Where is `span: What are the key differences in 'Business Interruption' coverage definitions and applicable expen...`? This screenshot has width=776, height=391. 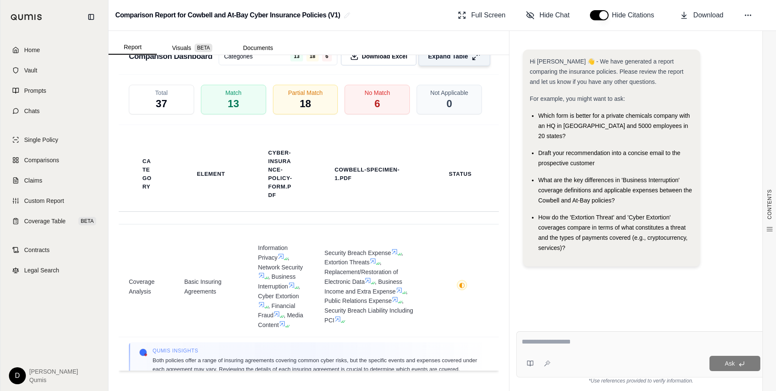
span: What are the key differences in 'Business Interruption' coverage definitions and applicable expen... is located at coordinates (615, 190).